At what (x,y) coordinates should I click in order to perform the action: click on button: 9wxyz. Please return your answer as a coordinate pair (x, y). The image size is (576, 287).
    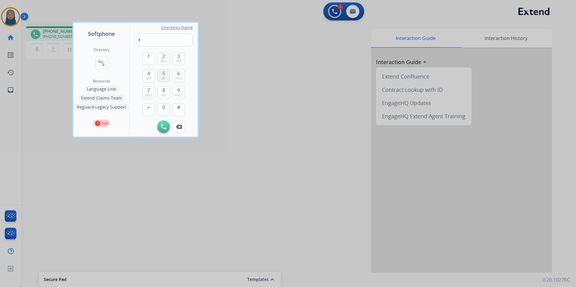
    Looking at the image, I should click on (179, 93).